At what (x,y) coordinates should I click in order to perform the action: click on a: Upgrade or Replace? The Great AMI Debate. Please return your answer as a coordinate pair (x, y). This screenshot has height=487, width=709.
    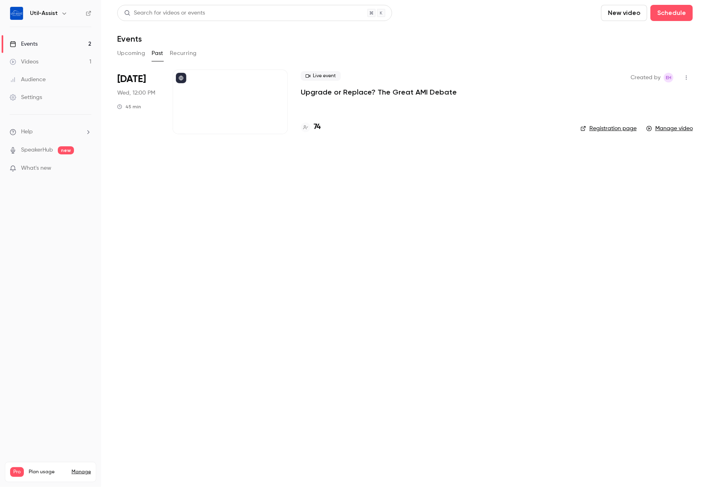
    Looking at the image, I should click on (379, 92).